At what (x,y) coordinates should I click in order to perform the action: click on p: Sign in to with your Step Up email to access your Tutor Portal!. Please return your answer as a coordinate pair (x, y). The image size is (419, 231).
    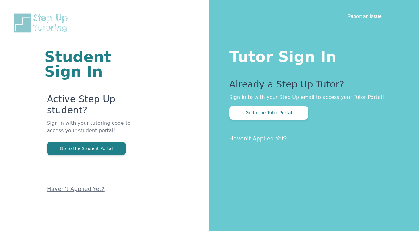
    Looking at the image, I should click on (312, 97).